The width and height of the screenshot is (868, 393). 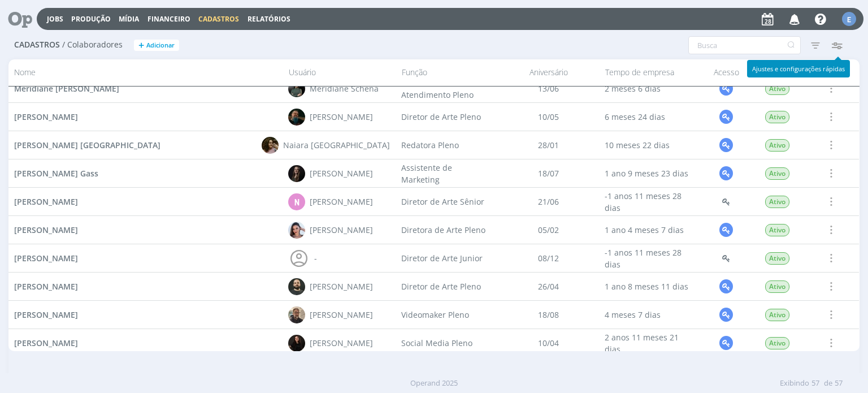 What do you see at coordinates (345, 88) in the screenshot?
I see `div: Meridiane Schena` at bounding box center [345, 88].